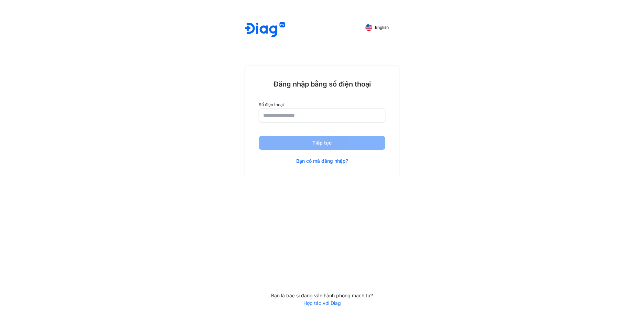 The height and width of the screenshot is (320, 644). What do you see at coordinates (265, 30) in the screenshot?
I see `img: logo` at bounding box center [265, 30].